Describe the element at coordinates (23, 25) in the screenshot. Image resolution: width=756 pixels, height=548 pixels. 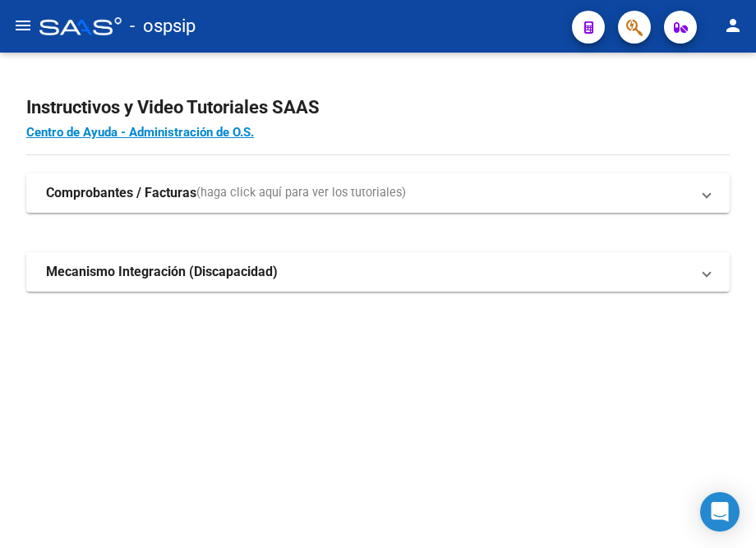
I see `mat-icon: menu` at that location.